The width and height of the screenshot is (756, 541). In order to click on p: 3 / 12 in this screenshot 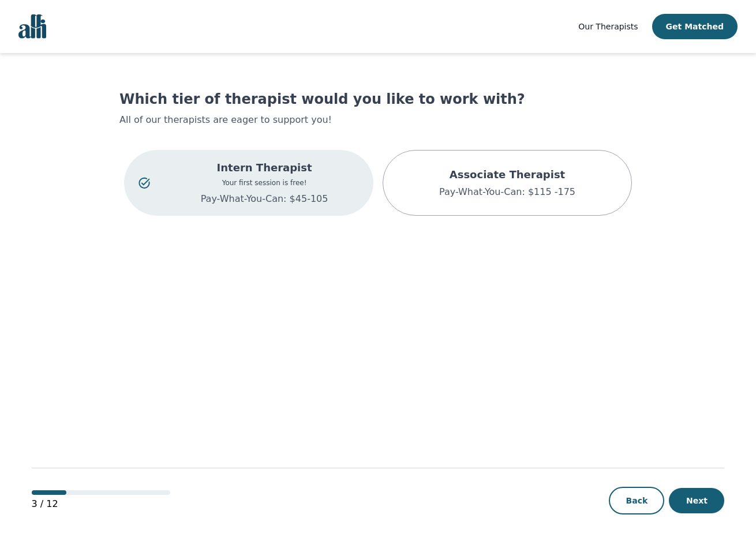, I will do `click(101, 504)`.